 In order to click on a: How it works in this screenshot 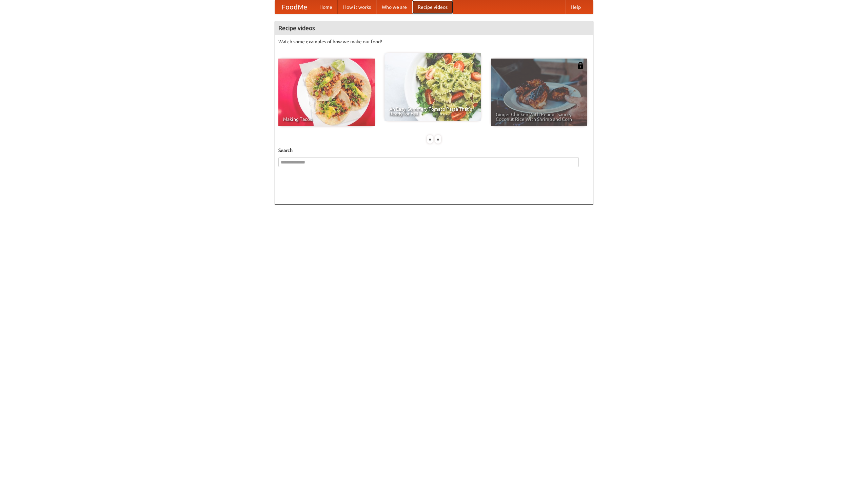, I will do `click(357, 7)`.